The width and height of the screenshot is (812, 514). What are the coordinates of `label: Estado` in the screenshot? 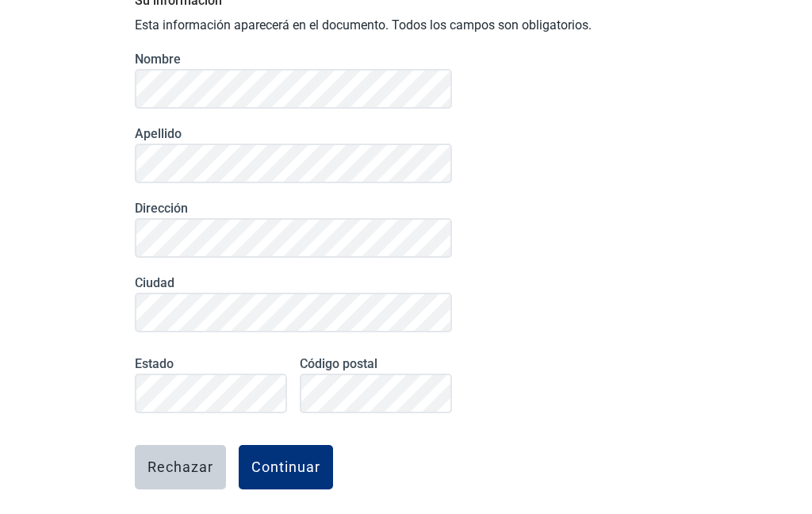 It's located at (211, 363).